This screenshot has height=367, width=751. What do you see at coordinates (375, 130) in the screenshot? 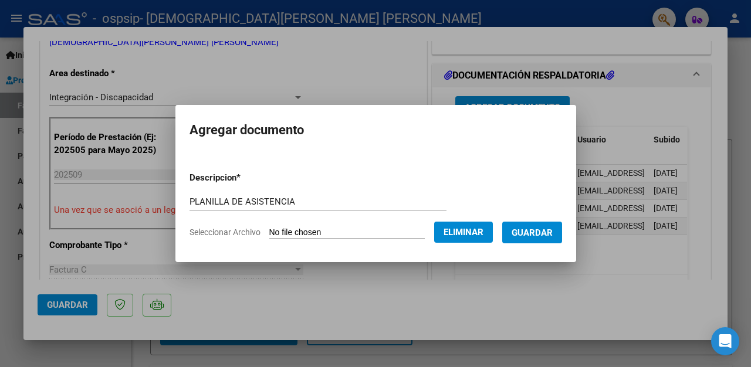
I see `h2: Agregar documento` at bounding box center [375, 130].